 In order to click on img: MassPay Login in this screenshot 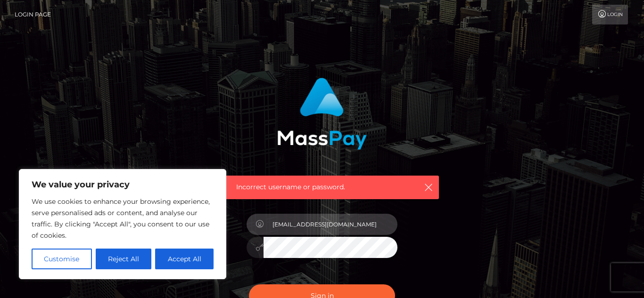, I will do `click(322, 114)`.